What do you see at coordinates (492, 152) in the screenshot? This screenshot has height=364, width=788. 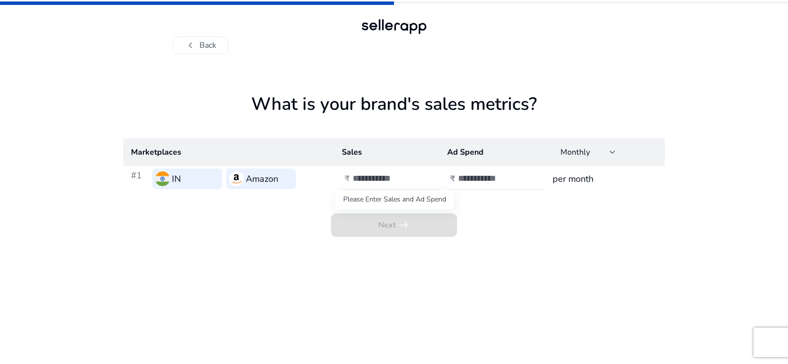 I see `th: Ad Spend` at bounding box center [492, 152].